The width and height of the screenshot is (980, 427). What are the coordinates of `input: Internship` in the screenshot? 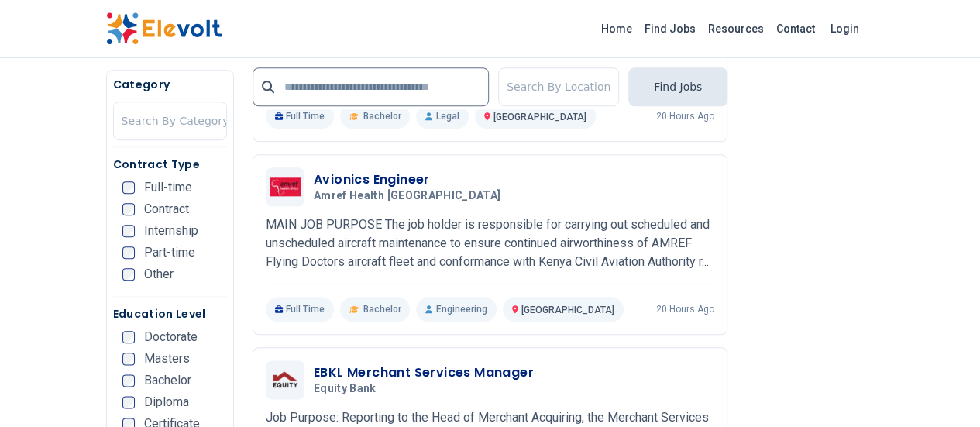 It's located at (129, 231).